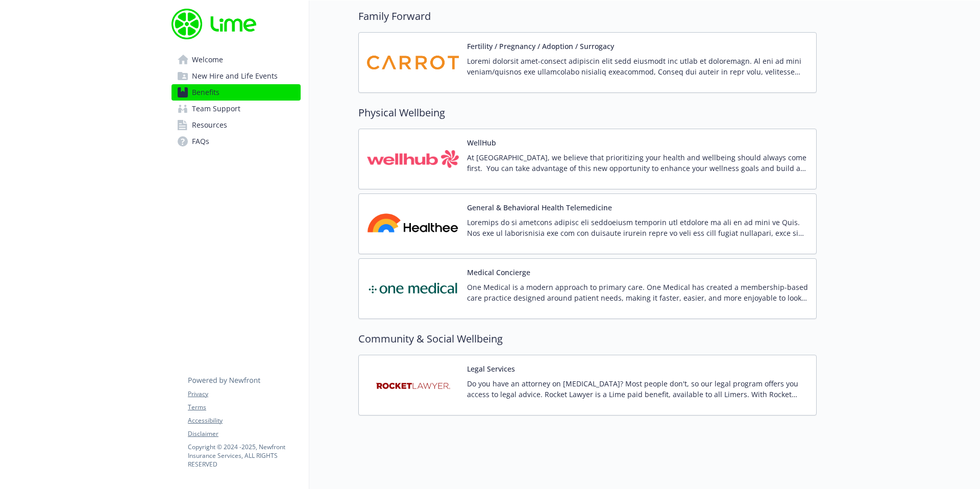 The image size is (980, 489). I want to click on p: Copyright © 2024 - 2025 , Newfront Insurance Services, ALL RIGHTS RESERVED, so click(244, 456).